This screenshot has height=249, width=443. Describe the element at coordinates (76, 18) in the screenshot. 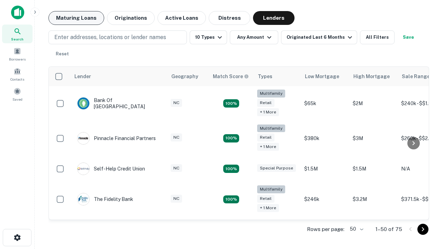

I see `button: Maturing Loans` at that location.